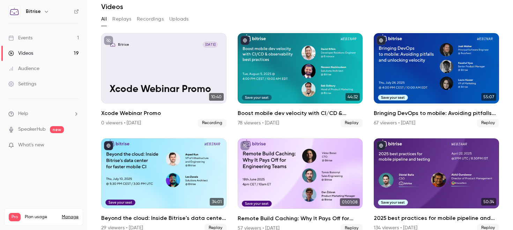 The width and height of the screenshot is (513, 230). What do you see at coordinates (122, 19) in the screenshot?
I see `button: Replays` at bounding box center [122, 19].